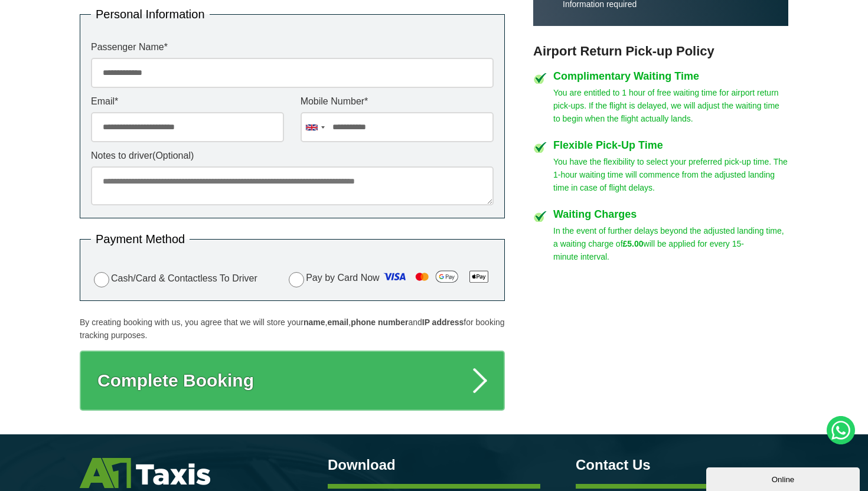 The height and width of the screenshot is (491, 868). What do you see at coordinates (314, 322) in the screenshot?
I see `strong: name` at bounding box center [314, 322].